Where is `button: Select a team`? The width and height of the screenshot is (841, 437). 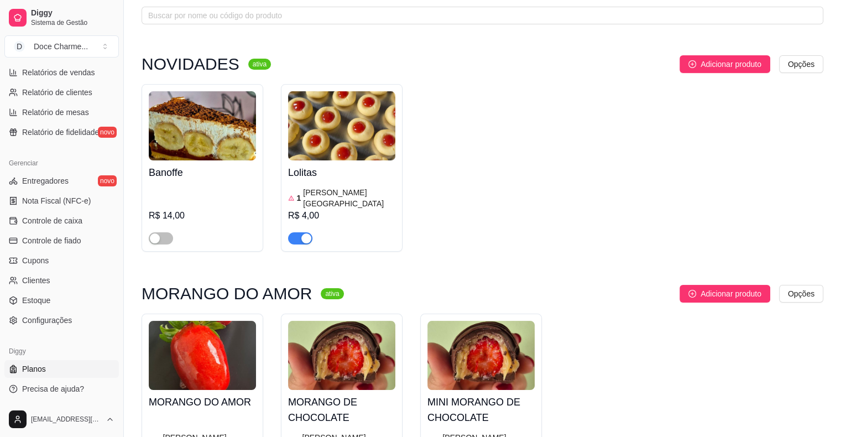 button: Select a team is located at coordinates (61, 46).